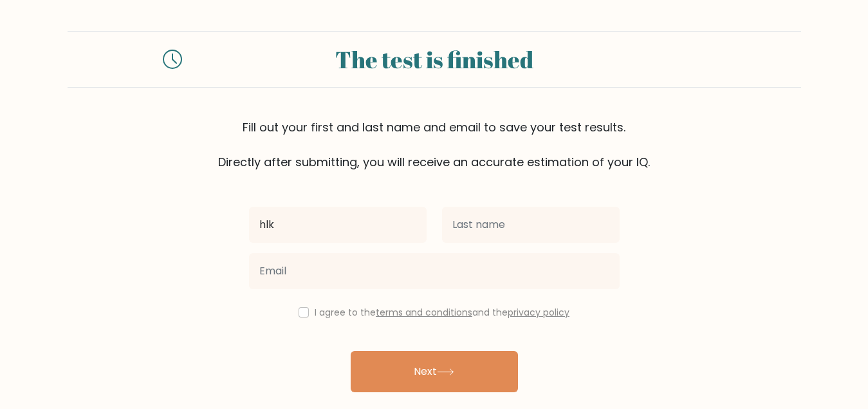 This screenshot has width=868, height=409. What do you see at coordinates (338, 225) in the screenshot?
I see `input: First name` at bounding box center [338, 225].